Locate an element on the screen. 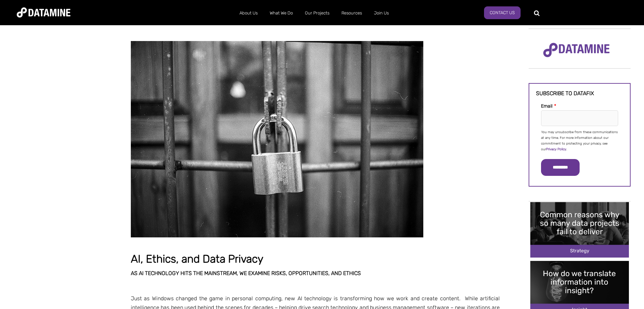 Image resolution: width=644 pixels, height=309 pixels. img: Black and white padlock is located at coordinates (278, 139).